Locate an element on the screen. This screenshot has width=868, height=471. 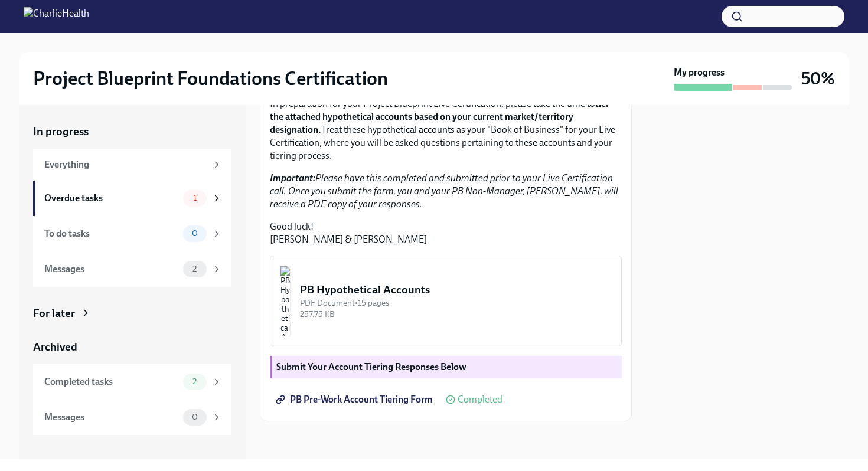
a: PB Pre-Work Account Tiering Form is located at coordinates (356, 400).